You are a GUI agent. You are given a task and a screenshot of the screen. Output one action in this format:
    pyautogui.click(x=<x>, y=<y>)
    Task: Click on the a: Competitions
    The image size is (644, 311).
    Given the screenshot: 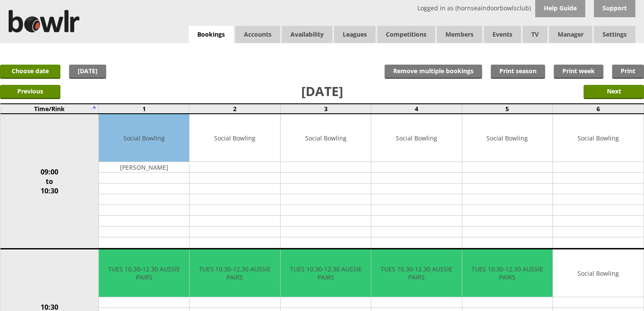 What is the action you would take?
    pyautogui.click(x=406, y=34)
    